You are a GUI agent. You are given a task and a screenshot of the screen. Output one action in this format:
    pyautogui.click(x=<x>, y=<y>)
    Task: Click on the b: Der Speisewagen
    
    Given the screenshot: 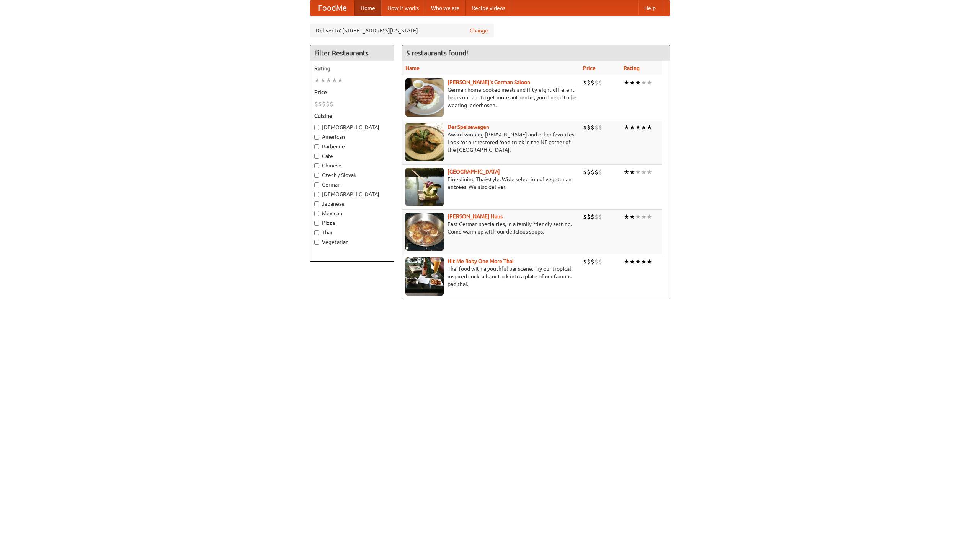 What is the action you would take?
    pyautogui.click(x=468, y=127)
    